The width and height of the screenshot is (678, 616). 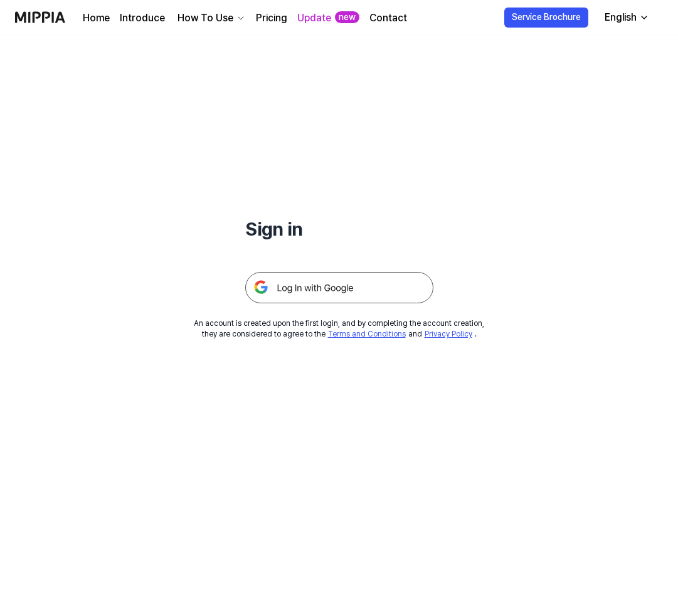 I want to click on h1: Sign in, so click(x=339, y=229).